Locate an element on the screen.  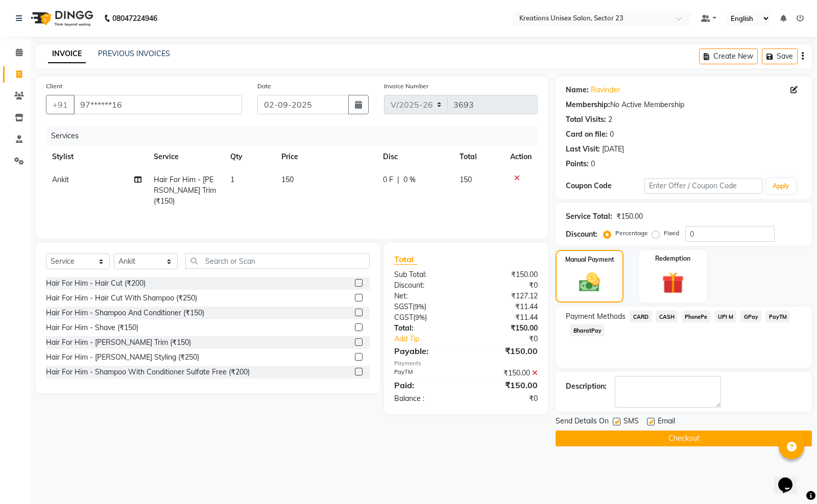
label: Manual Payment is located at coordinates (590, 260).